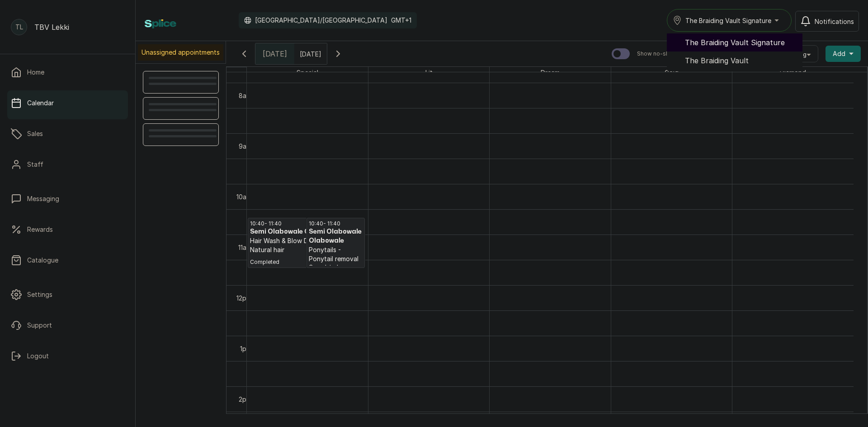 The height and width of the screenshot is (427, 868). I want to click on div: 12pm, so click(244, 298).